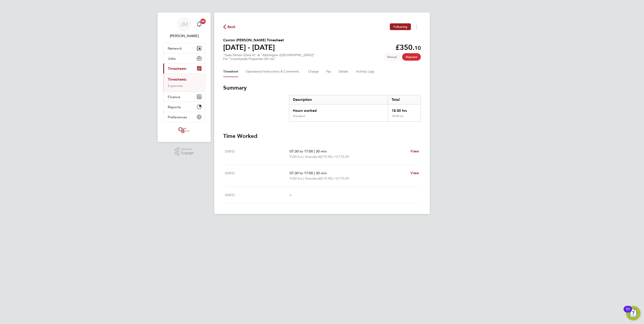 Image resolution: width=644 pixels, height=324 pixels. I want to click on button: Details, so click(344, 72).